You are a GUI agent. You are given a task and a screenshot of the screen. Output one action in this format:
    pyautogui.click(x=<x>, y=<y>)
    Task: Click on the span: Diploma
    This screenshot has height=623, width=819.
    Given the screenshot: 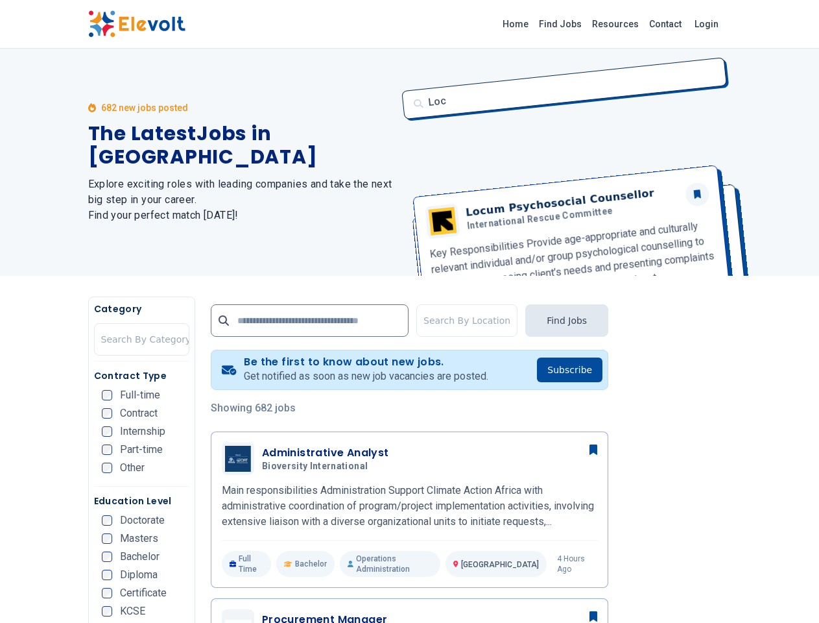 What is the action you would take?
    pyautogui.click(x=139, y=575)
    